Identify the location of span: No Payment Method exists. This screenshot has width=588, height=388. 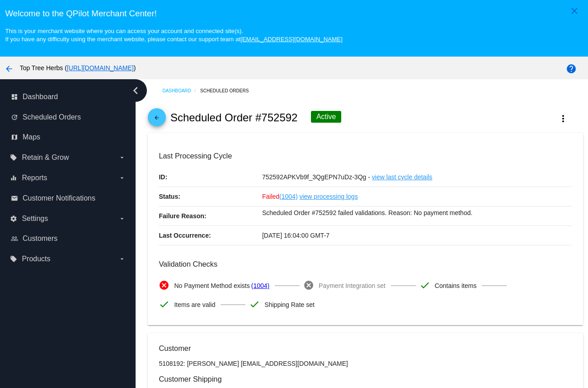
(212, 286).